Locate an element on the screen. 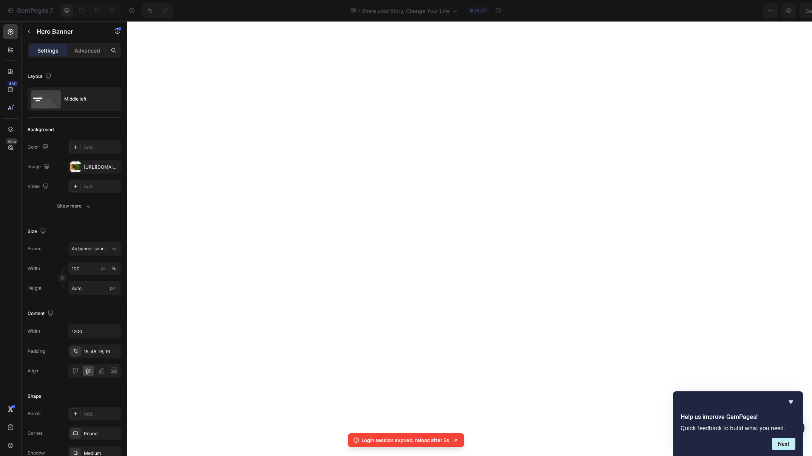 This screenshot has width=812, height=456. div: Corner is located at coordinates (35, 433).